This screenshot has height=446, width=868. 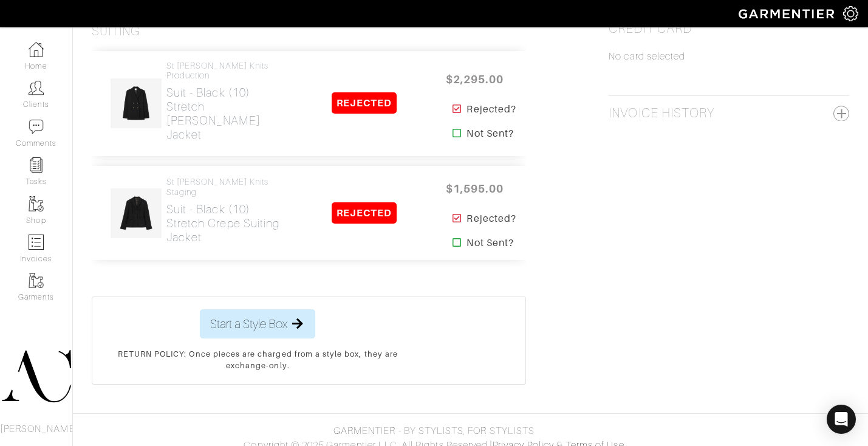 What do you see at coordinates (116, 31) in the screenshot?
I see `h3: Suiting` at bounding box center [116, 31].